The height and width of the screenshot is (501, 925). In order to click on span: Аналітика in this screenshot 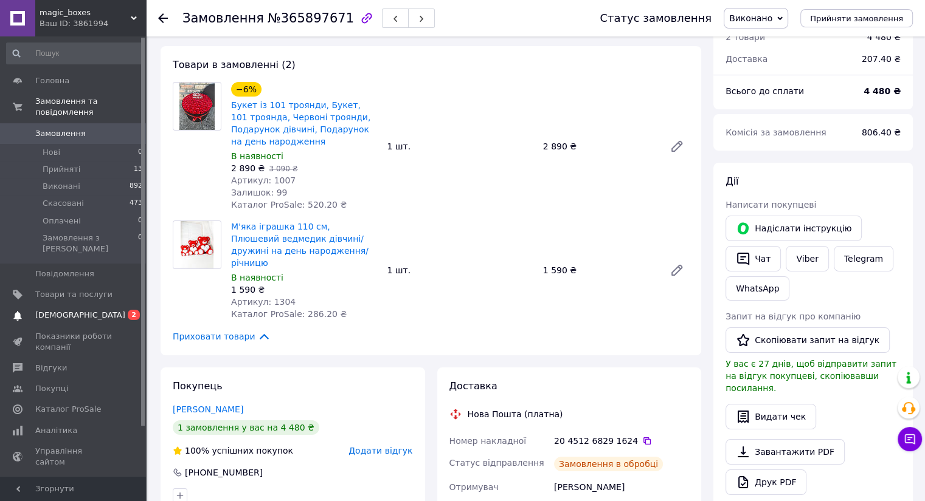, I will do `click(56, 431)`.